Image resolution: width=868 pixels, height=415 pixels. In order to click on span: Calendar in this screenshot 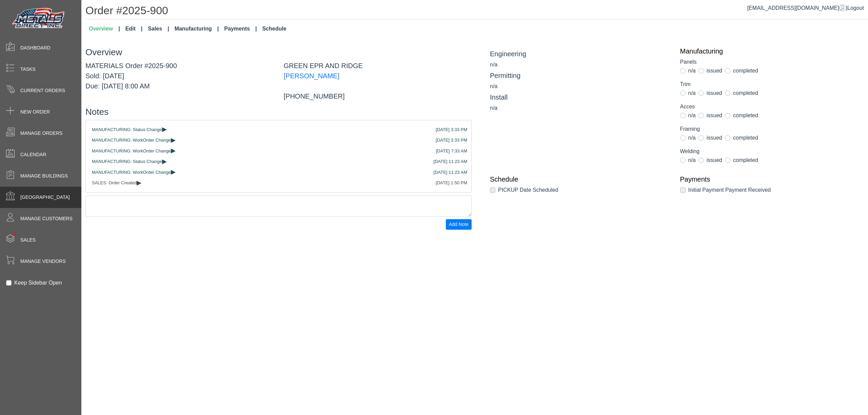, I will do `click(33, 155)`.